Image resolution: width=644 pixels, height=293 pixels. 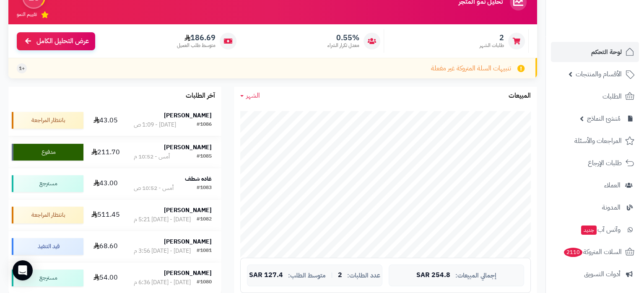 What do you see at coordinates (201, 96) in the screenshot?
I see `h3: آخر الطلبات` at bounding box center [201, 96].